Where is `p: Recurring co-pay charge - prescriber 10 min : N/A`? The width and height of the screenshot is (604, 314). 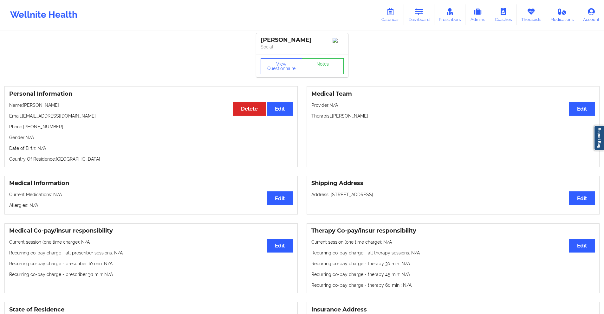
p: Recurring co-pay charge - prescriber 10 min : N/A is located at coordinates (151, 264).